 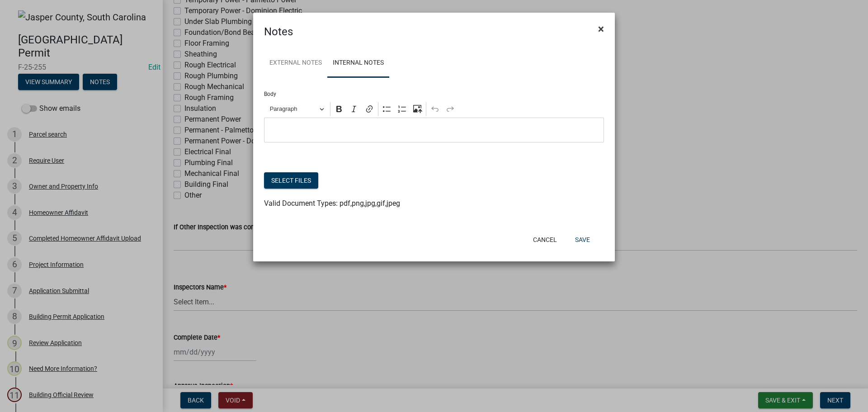 I want to click on span: Valid Document Types: pdf,png,jpg,gif,jpeg, so click(x=332, y=203).